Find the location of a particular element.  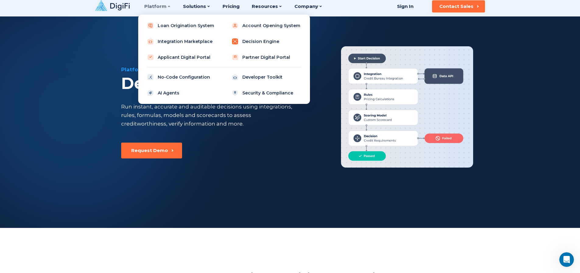

a: Security & Compliance is located at coordinates (267, 93).